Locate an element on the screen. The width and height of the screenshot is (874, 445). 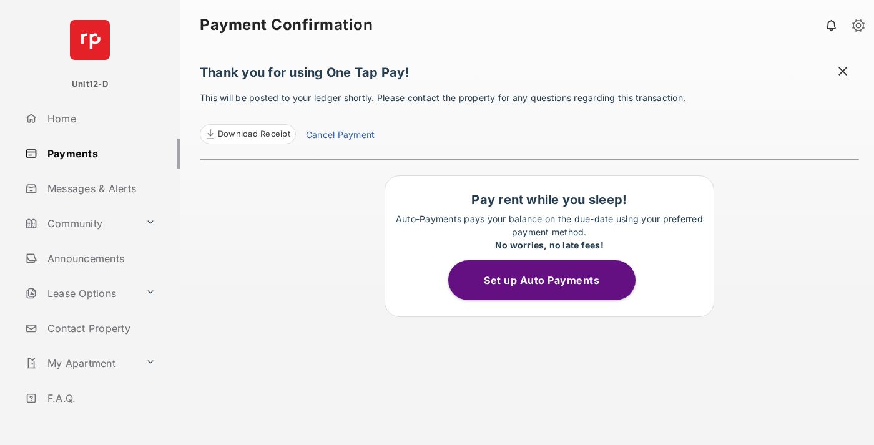
button: Set up Auto Payments is located at coordinates (542, 280).